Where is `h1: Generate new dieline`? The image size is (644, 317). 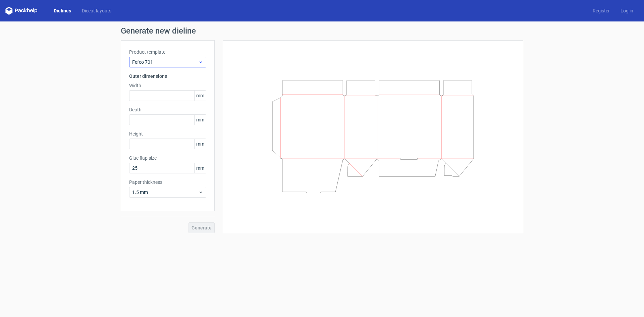
h1: Generate new dieline is located at coordinates (322, 31).